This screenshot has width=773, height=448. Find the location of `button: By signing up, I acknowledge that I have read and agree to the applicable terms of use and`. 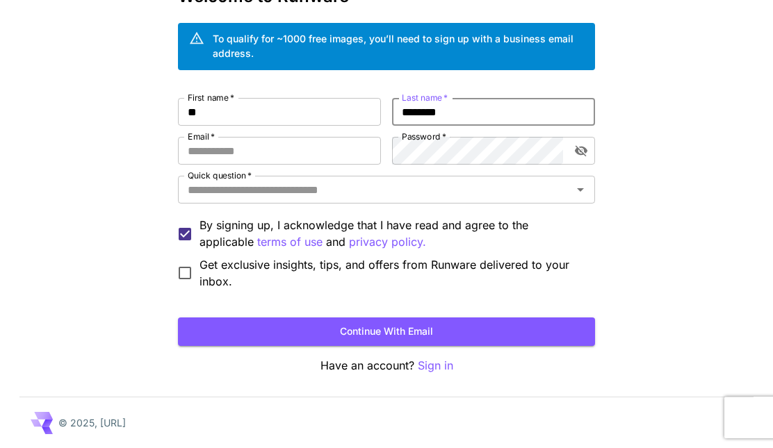

button: By signing up, I acknowledge that I have read and agree to the applicable terms of use and is located at coordinates (387, 242).